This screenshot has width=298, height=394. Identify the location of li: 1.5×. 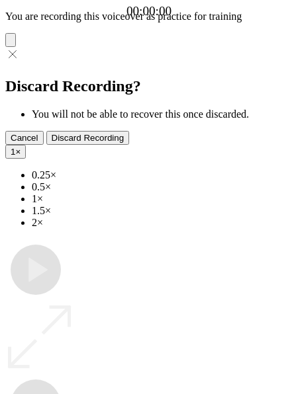
(162, 211).